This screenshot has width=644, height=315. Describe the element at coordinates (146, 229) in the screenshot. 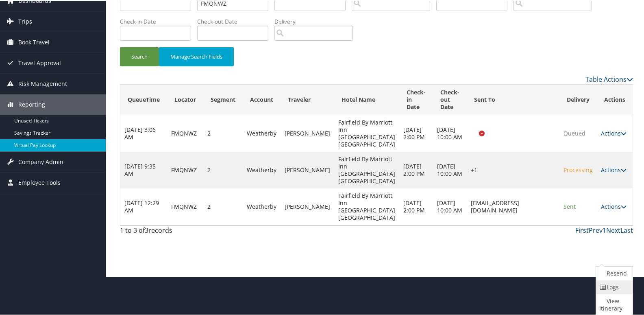

I see `span: 3` at that location.